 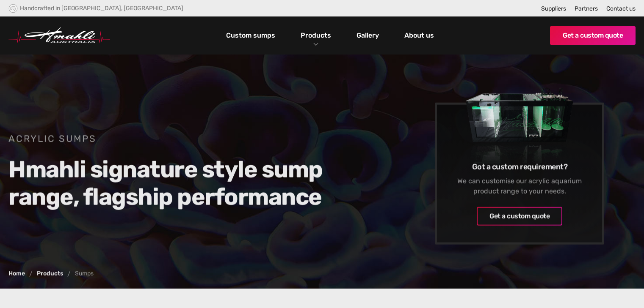 I want to click on a: Custom sumps, so click(x=250, y=35).